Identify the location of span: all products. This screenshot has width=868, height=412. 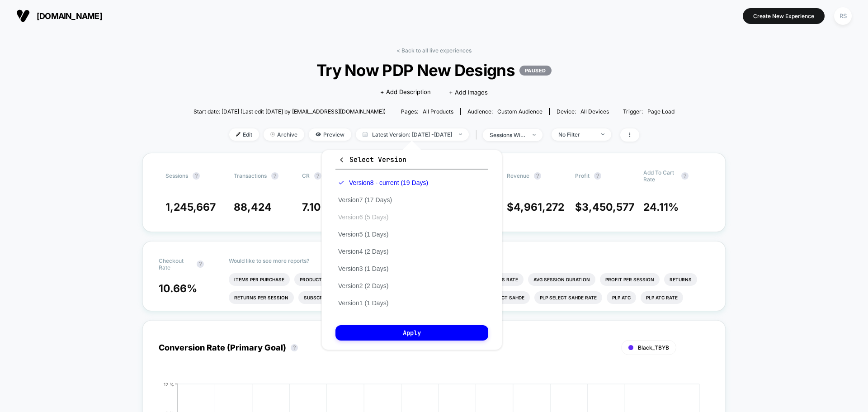
(438, 111).